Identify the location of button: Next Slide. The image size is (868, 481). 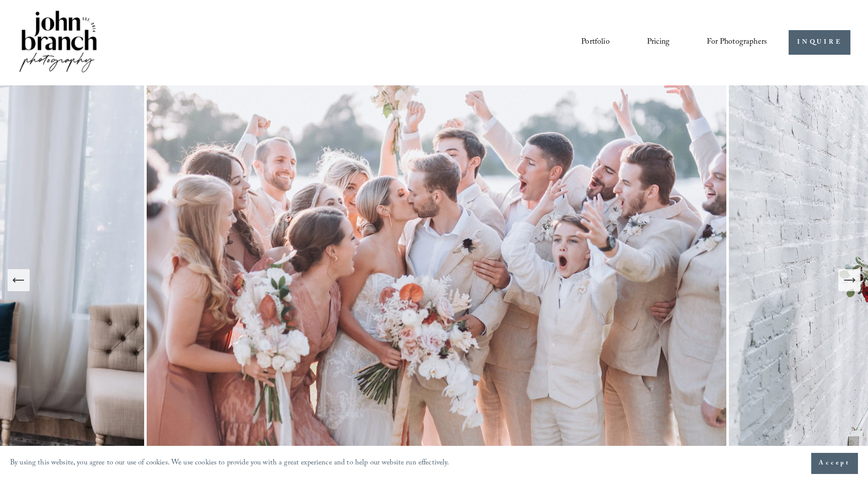
(850, 280).